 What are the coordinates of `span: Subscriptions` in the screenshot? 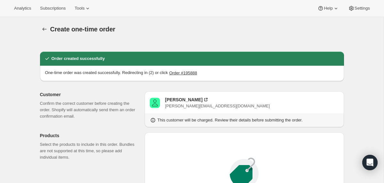 It's located at (53, 8).